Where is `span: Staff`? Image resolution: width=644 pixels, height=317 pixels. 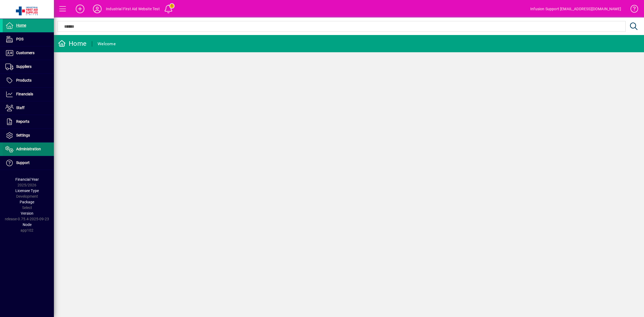
span: Staff is located at coordinates (20, 108).